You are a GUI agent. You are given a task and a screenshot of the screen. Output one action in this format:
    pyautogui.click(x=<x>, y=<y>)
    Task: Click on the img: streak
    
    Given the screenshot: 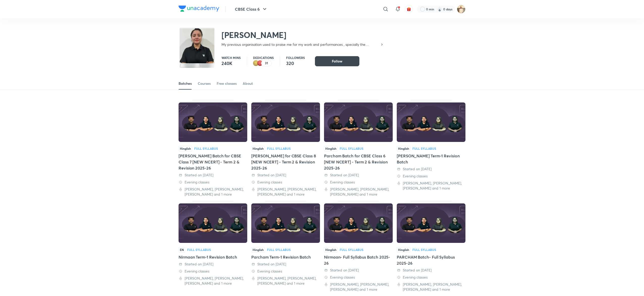 What is the action you would take?
    pyautogui.click(x=440, y=9)
    